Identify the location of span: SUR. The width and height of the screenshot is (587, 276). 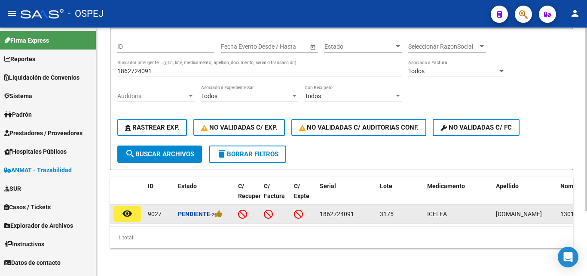
(12, 188).